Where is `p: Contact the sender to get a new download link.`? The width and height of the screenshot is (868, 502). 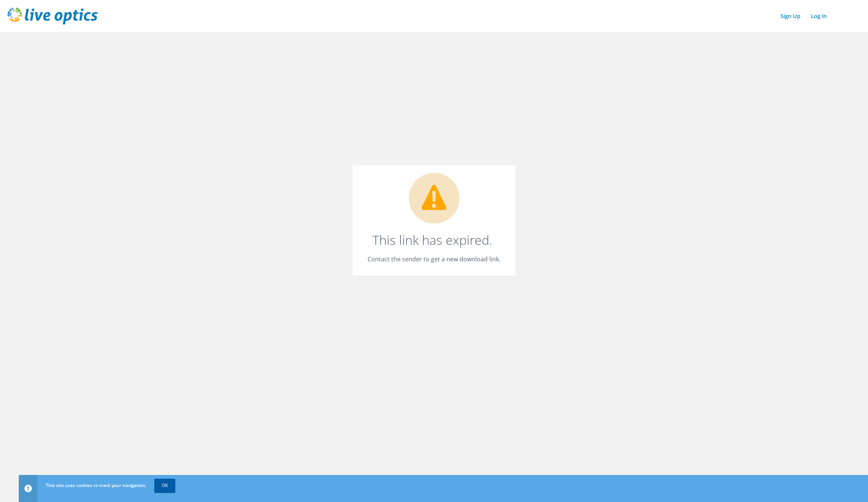
p: Contact the sender to get a new download link. is located at coordinates (434, 259).